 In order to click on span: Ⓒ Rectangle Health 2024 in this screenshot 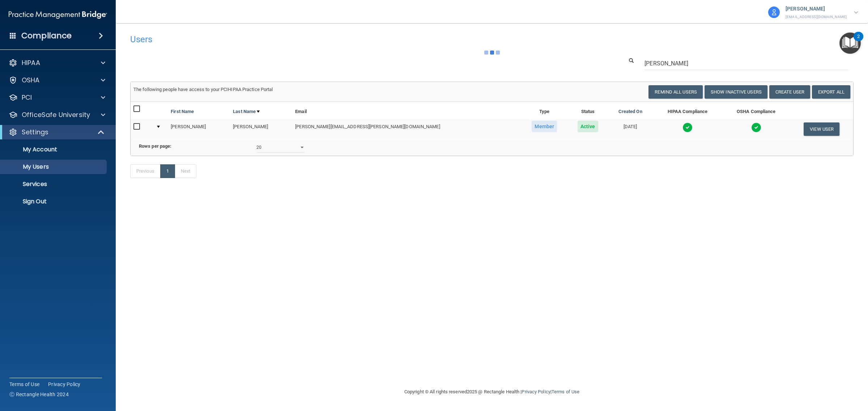, I will do `click(39, 395)`.